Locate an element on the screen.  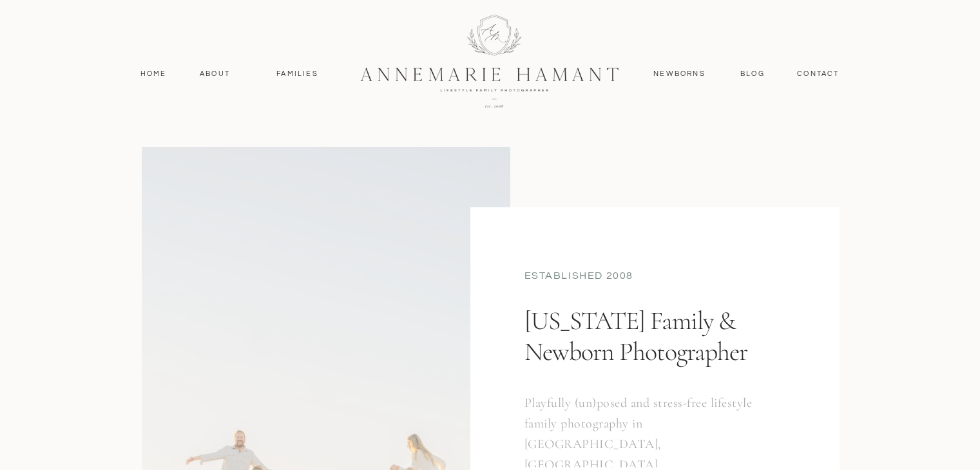
nav: Families is located at coordinates (298, 74).